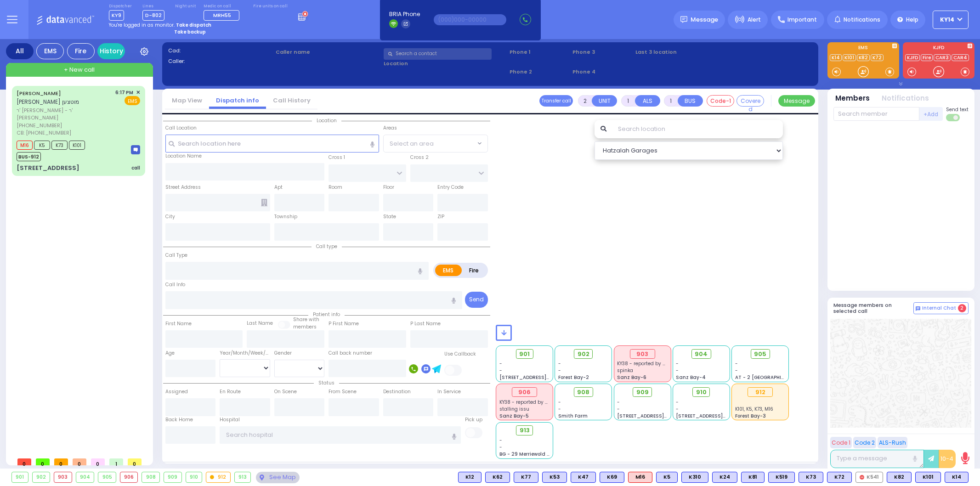  I want to click on div: K519, so click(782, 477).